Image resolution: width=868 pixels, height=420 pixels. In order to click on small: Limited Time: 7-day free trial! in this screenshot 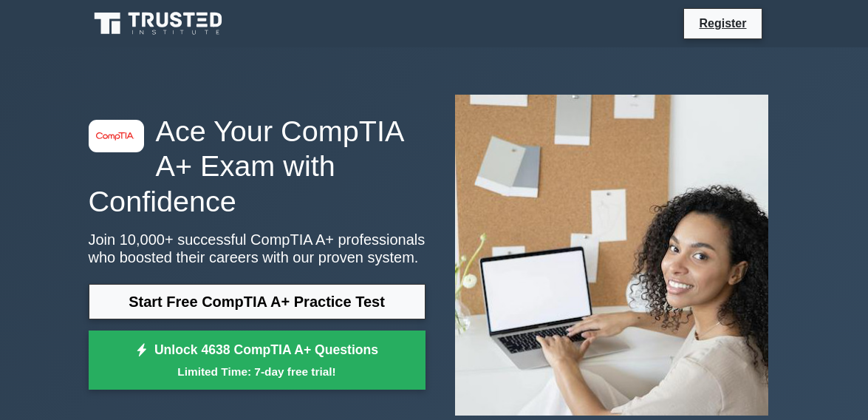, I will do `click(257, 371)`.